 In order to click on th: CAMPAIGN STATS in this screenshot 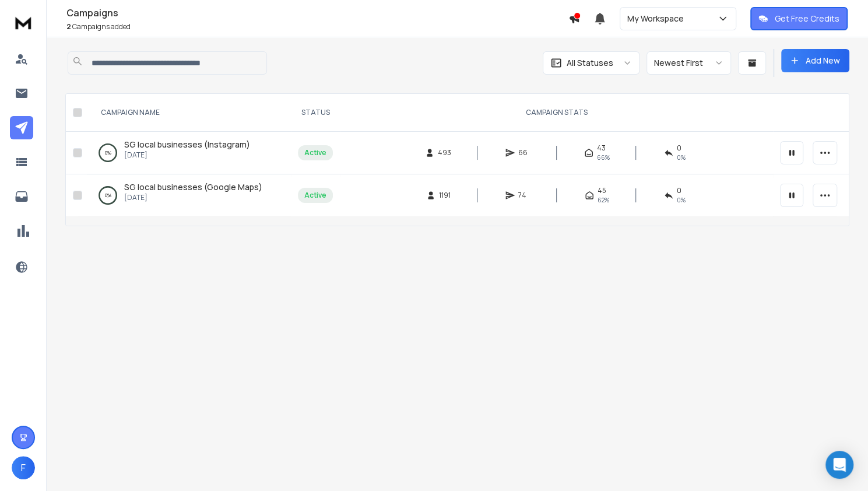, I will do `click(557, 113)`.